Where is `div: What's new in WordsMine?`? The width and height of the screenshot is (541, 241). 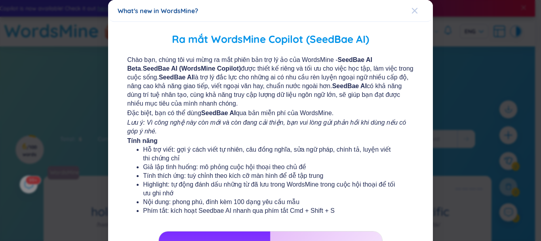
div: What's new in WordsMine? is located at coordinates (271, 11).